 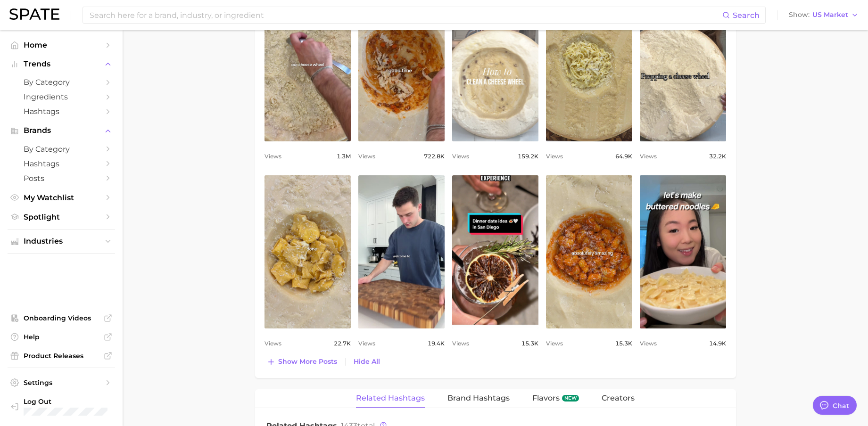 What do you see at coordinates (61, 131) in the screenshot?
I see `button: Brands` at bounding box center [61, 131].